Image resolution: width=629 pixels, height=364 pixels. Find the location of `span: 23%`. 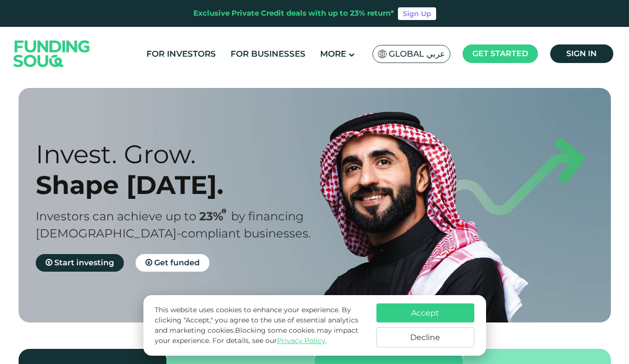

span: 23% is located at coordinates (215, 216).